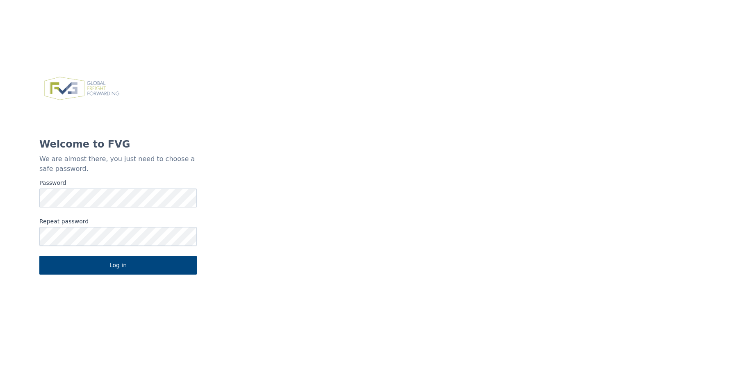  What do you see at coordinates (82, 89) in the screenshot?
I see `img: FVG - Global freight forwarding` at bounding box center [82, 89].